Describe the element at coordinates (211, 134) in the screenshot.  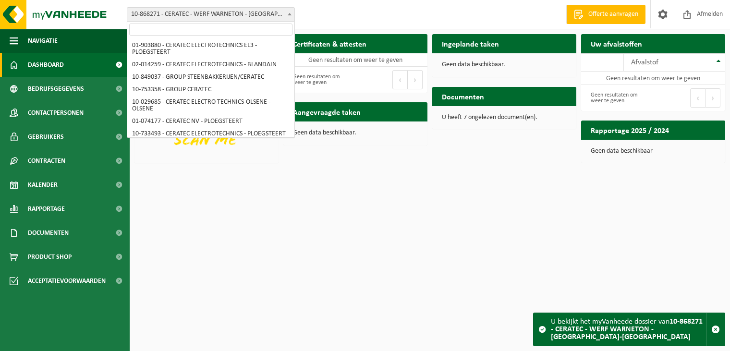
I see `li: 10-733493 - CERATEC ELECTROTECHNICS - PLOEGSTEERT` at that location.